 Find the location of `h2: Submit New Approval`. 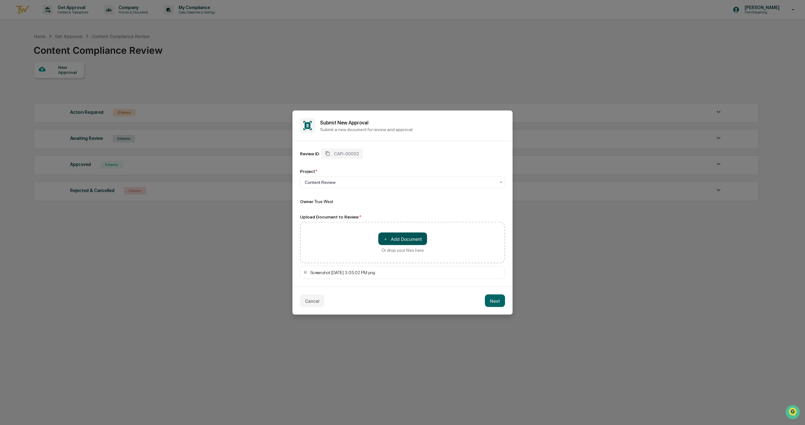

h2: Submit New Approval is located at coordinates (413, 122).